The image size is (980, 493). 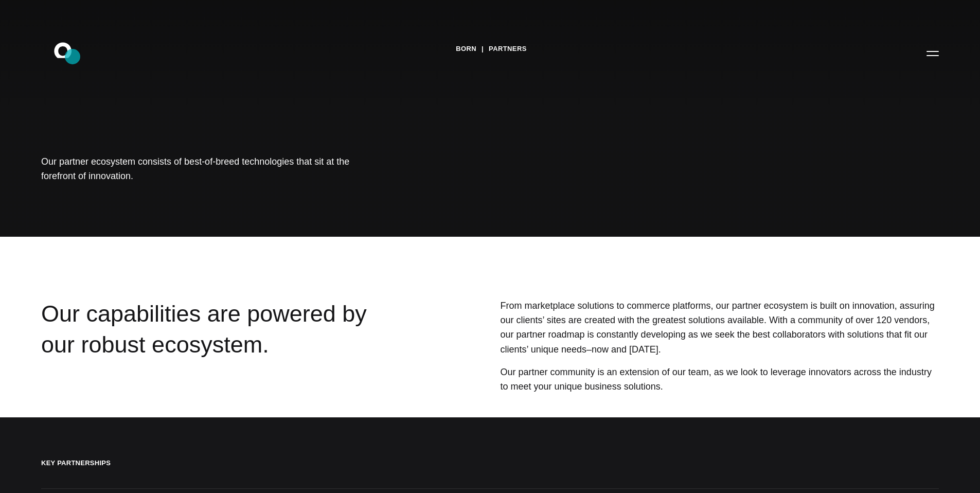 I want to click on button: Open, so click(x=932, y=53).